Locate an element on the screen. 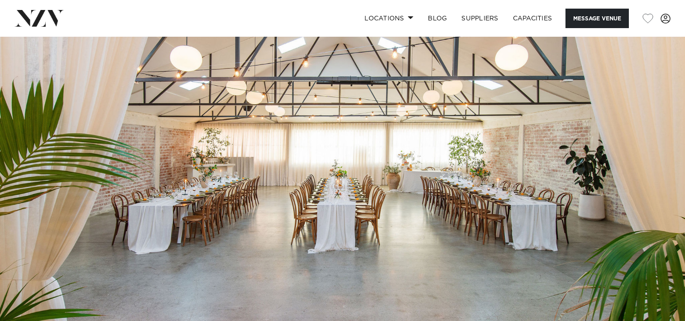  a: Locations is located at coordinates (389, 18).